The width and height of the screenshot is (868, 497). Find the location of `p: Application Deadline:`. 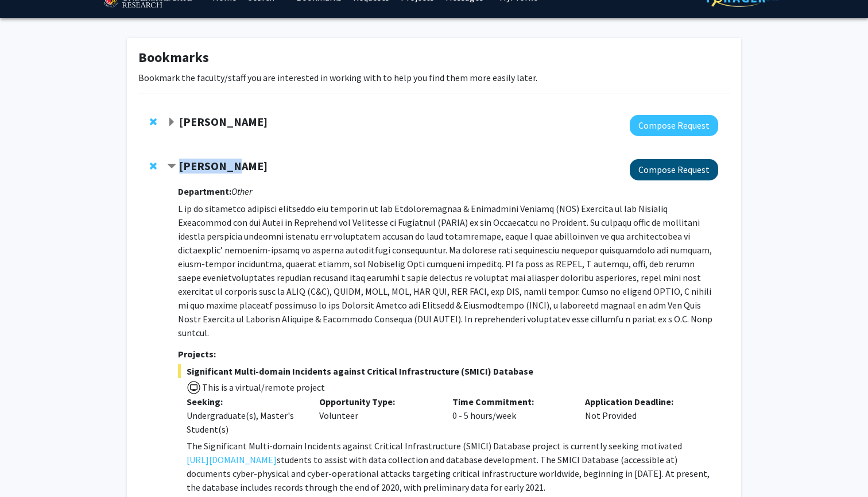

p: Application Deadline: is located at coordinates (643, 402).